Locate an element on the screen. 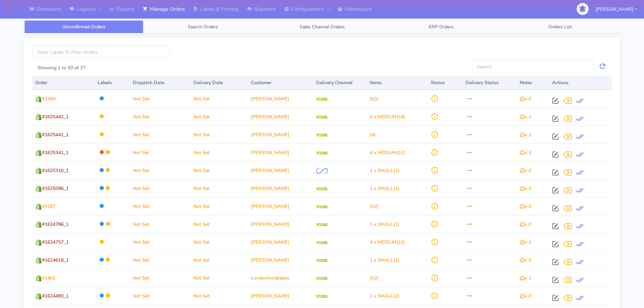 This screenshot has width=644, height=308. span: #1624786_1 is located at coordinates (55, 224).